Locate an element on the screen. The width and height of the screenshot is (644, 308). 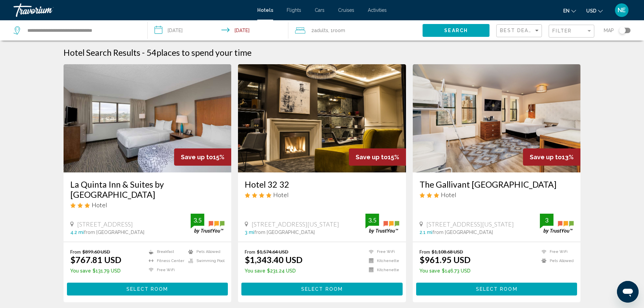
button: Change currency is located at coordinates (595, 11).